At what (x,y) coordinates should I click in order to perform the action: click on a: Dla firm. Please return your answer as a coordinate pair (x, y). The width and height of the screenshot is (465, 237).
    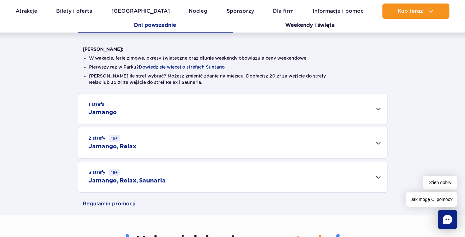
    Looking at the image, I should click on (283, 11).